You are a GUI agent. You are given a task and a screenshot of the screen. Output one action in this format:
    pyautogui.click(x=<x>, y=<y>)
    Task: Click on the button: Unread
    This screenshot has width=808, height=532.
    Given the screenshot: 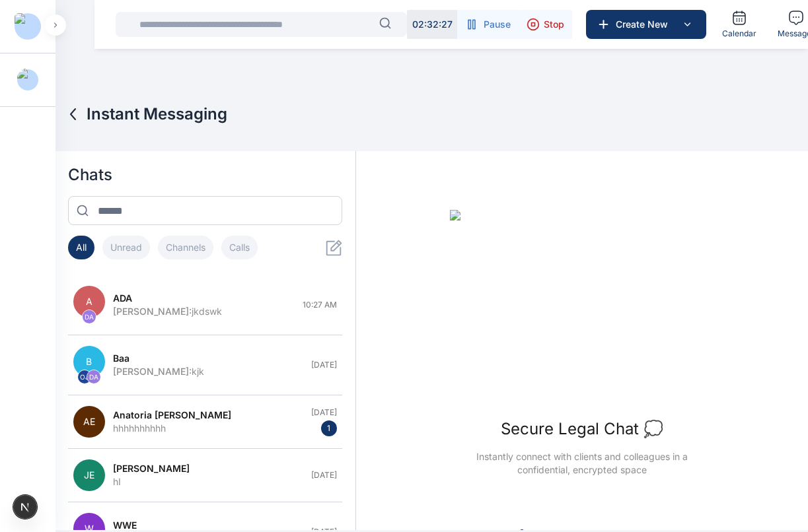 What is the action you would take?
    pyautogui.click(x=126, y=247)
    